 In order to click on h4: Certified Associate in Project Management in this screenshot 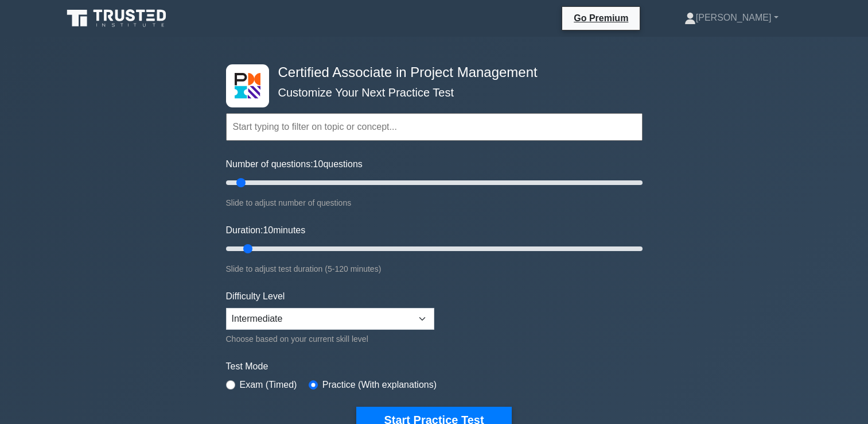, I will do `click(430, 73)`.